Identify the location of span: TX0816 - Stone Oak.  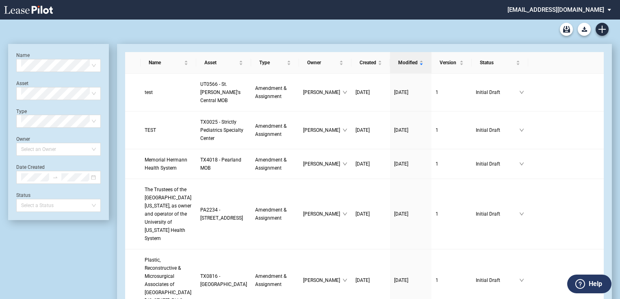
(223, 280).